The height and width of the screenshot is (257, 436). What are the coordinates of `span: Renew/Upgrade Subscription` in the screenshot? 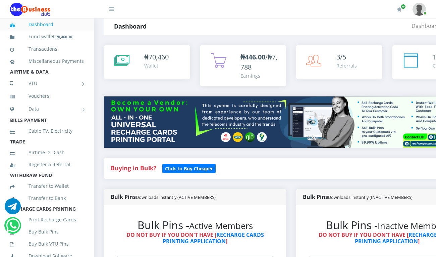 It's located at (403, 6).